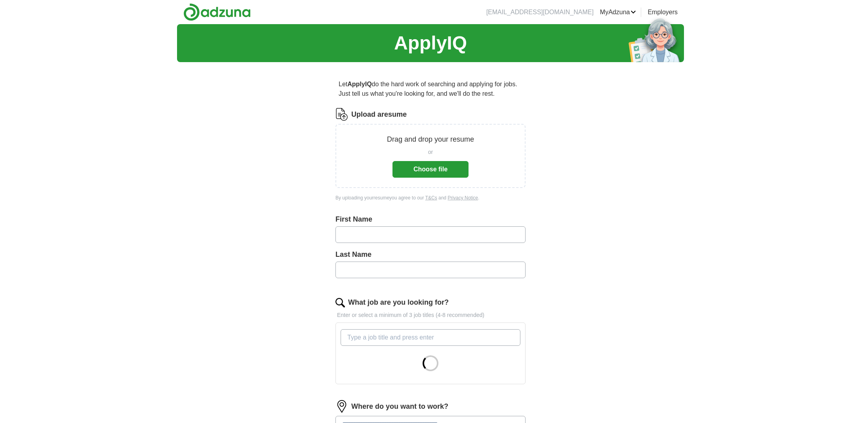  I want to click on a: T&Cs, so click(431, 198).